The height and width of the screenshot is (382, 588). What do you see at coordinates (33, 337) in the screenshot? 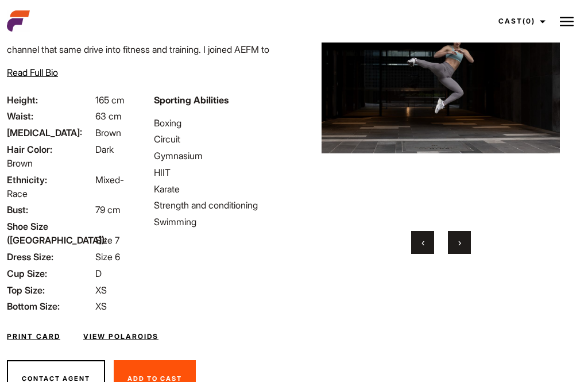
I see `a: Print Card` at bounding box center [33, 337].